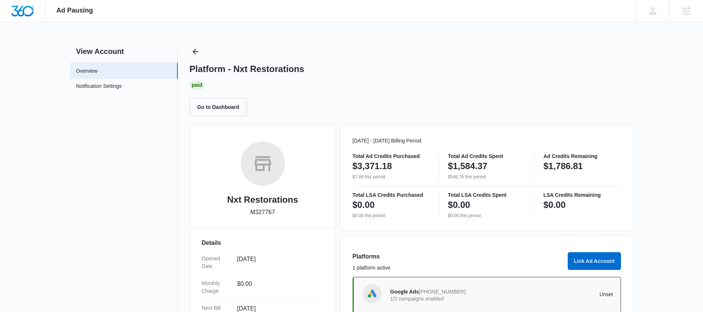  What do you see at coordinates (278, 288) in the screenshot?
I see `dd: $0.00` at bounding box center [278, 288].